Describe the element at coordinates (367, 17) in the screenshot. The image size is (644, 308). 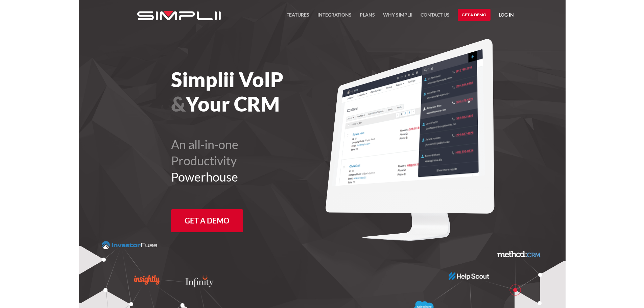
I see `a: Plans` at that location.